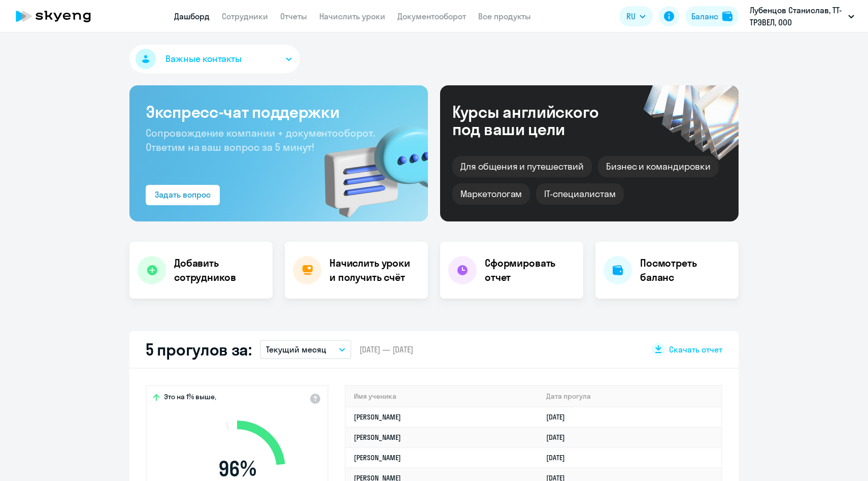 The width and height of the screenshot is (868, 481). Describe the element at coordinates (215, 59) in the screenshot. I see `button: Важные контакты` at that location.